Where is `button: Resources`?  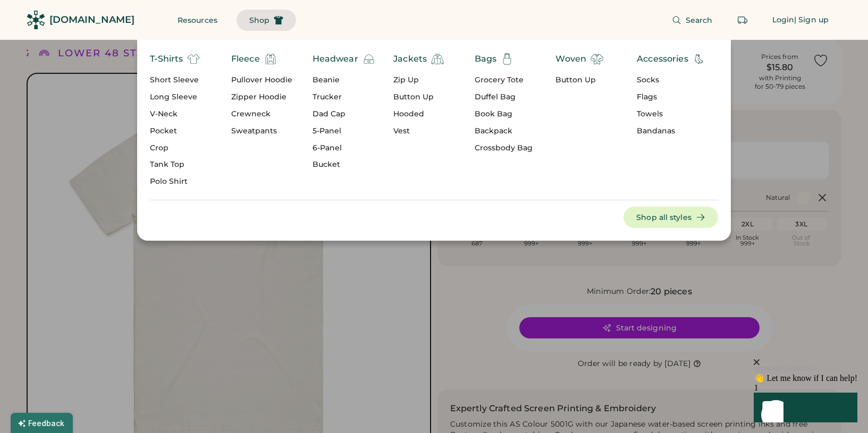 button: Resources is located at coordinates (197, 20).